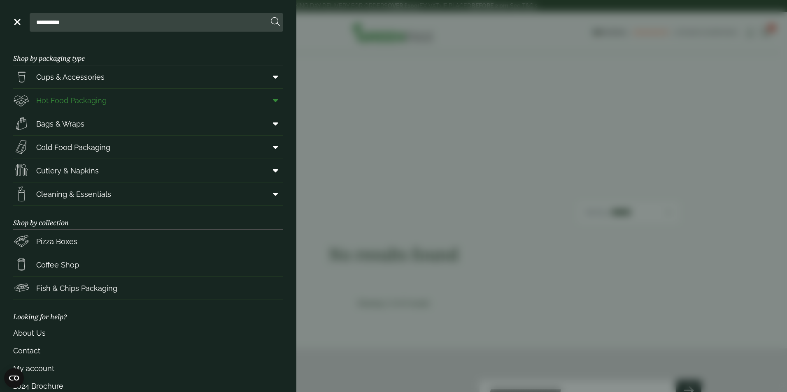 The image size is (787, 392). I want to click on a: Hot Food Packaging, so click(148, 100).